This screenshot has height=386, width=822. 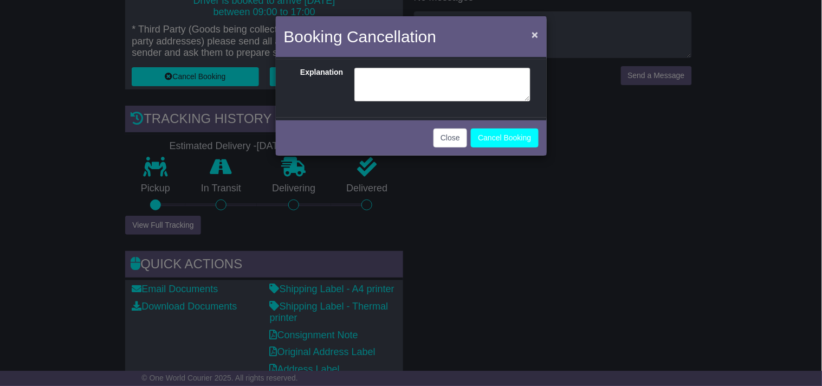 I want to click on button: Cancel Booking, so click(x=505, y=138).